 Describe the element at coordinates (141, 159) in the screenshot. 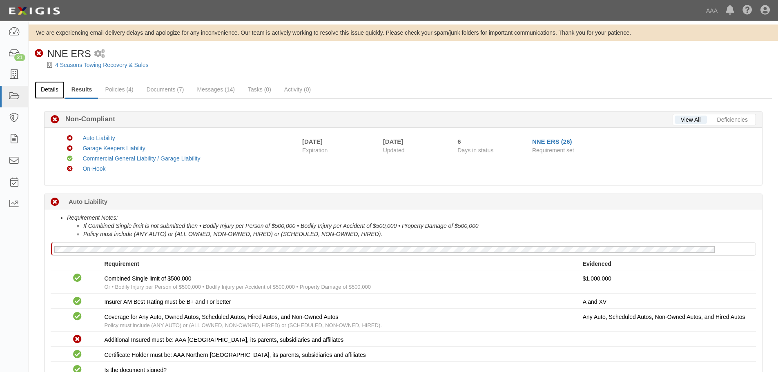

I see `a: Commercial General Liability / Garage Liability` at that location.